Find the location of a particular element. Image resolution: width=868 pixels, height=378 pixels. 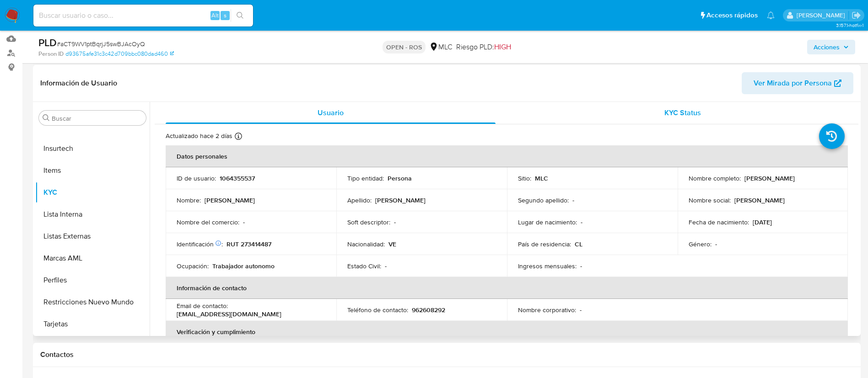

button: Marcas AML is located at coordinates (92, 258).